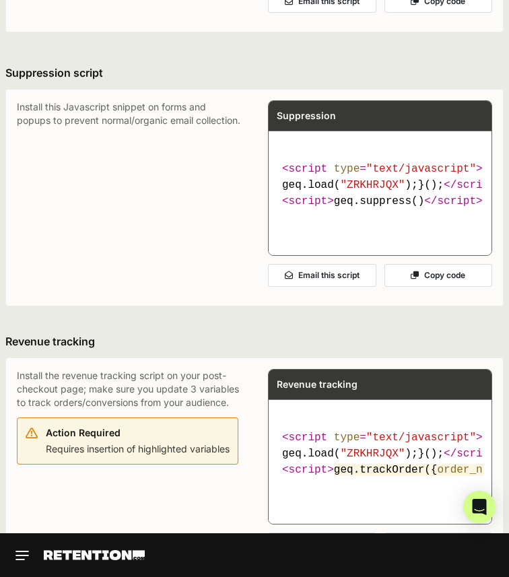 This screenshot has width=509, height=577. What do you see at coordinates (94, 555) in the screenshot?
I see `img: Retention.com` at bounding box center [94, 555].